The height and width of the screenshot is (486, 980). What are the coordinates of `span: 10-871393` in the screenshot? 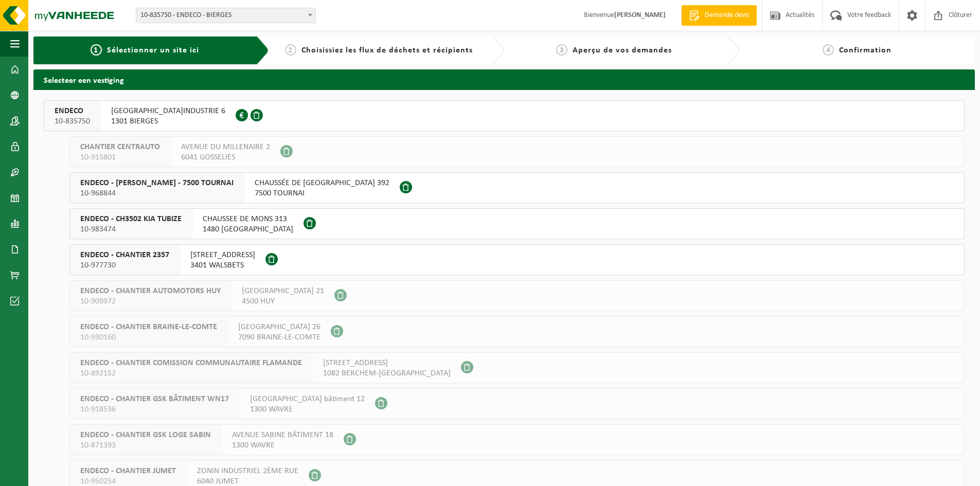 It's located at (145, 445).